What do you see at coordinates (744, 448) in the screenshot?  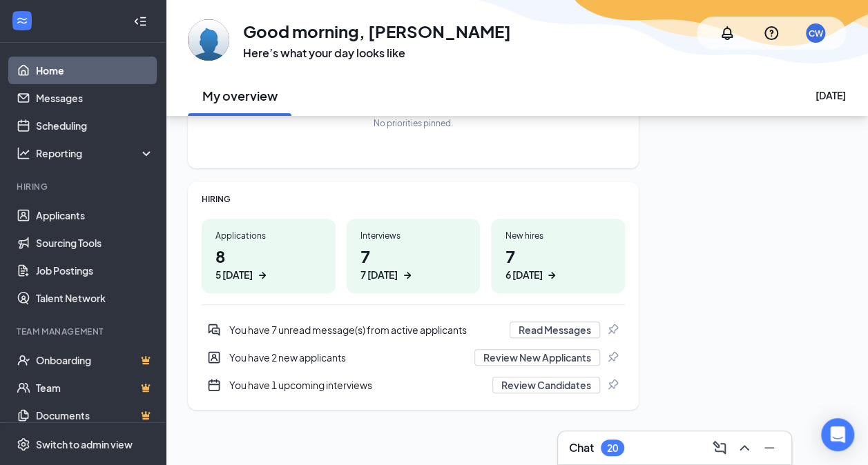 I see `svg: ChevronUp` at bounding box center [744, 448].